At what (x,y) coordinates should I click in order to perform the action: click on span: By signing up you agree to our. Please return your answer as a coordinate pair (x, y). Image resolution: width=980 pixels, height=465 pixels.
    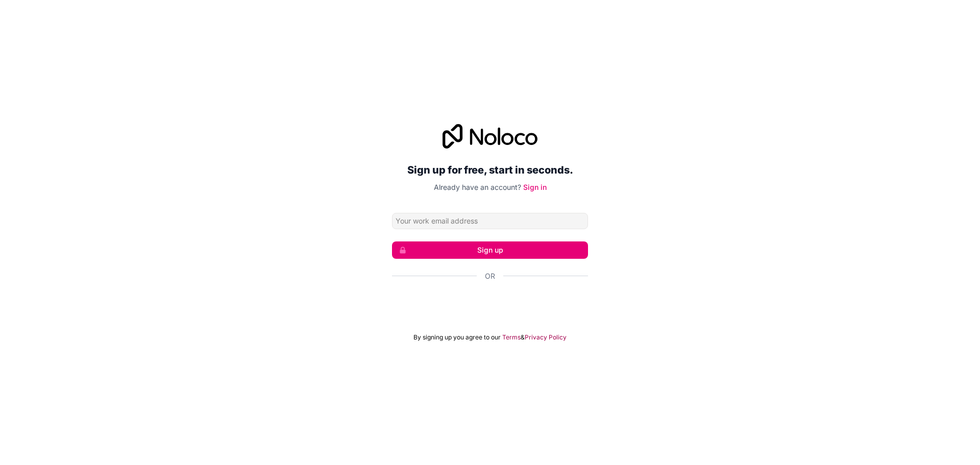
    Looking at the image, I should click on (457, 338).